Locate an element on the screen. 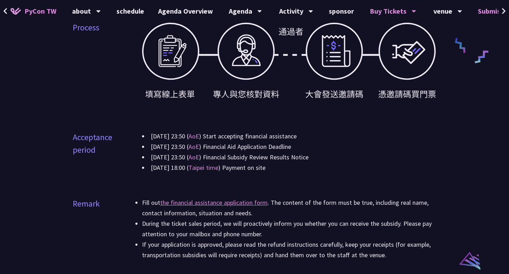 The image size is (509, 274). font: Agenda is located at coordinates (240, 11).